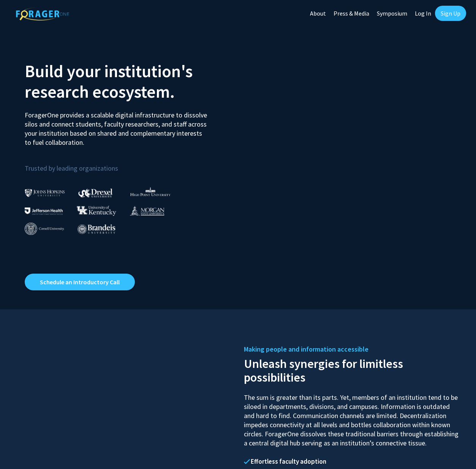  Describe the element at coordinates (116, 126) in the screenshot. I see `p: ForagerOne provides a scalable digital infrastructure to dissolve silos and connect students, fac...` at that location.